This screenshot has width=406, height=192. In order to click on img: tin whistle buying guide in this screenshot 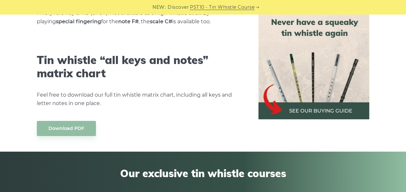, I will do `click(314, 64)`.